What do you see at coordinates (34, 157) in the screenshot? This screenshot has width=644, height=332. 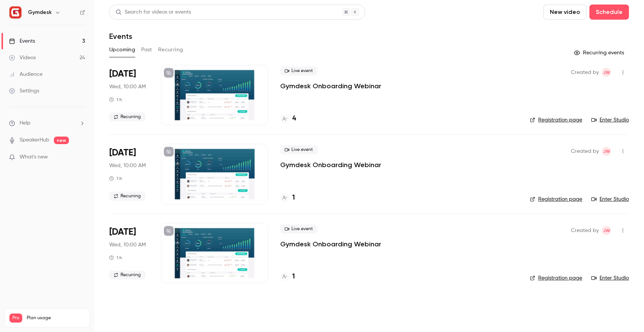 I see `span: What's new` at bounding box center [34, 157].